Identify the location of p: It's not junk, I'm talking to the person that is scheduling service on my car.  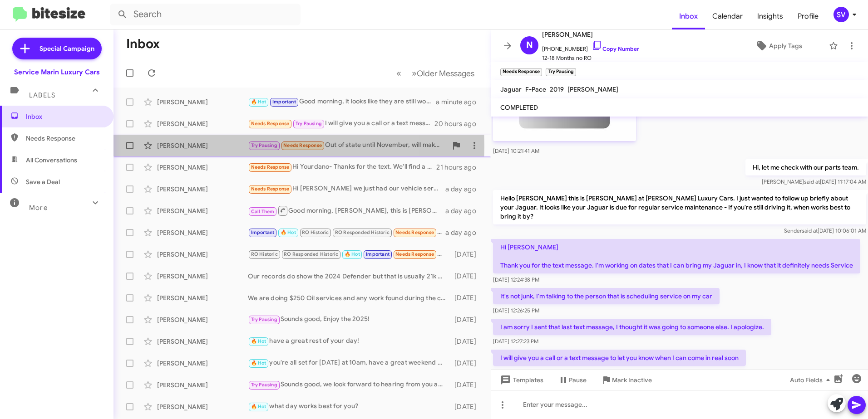
(606, 296).